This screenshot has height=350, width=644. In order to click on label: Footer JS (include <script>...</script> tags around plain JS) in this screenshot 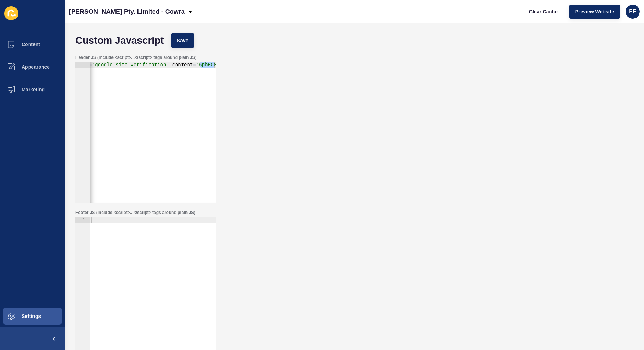, I will do `click(136, 213)`.